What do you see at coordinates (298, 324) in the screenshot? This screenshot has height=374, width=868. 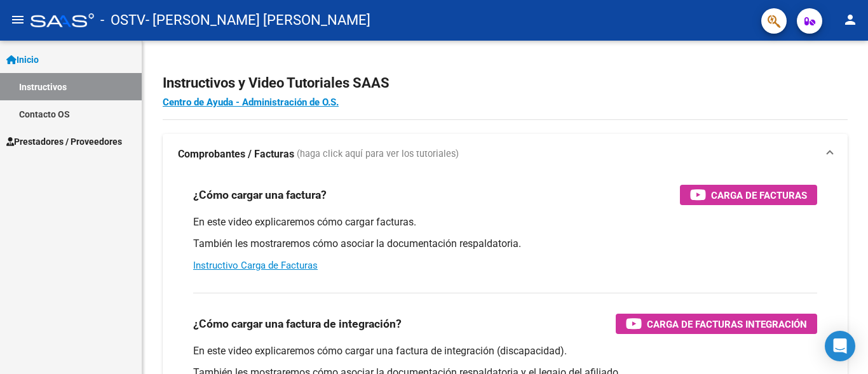 I see `h3: ¿Cómo cargar una factura de integración?` at bounding box center [298, 324].